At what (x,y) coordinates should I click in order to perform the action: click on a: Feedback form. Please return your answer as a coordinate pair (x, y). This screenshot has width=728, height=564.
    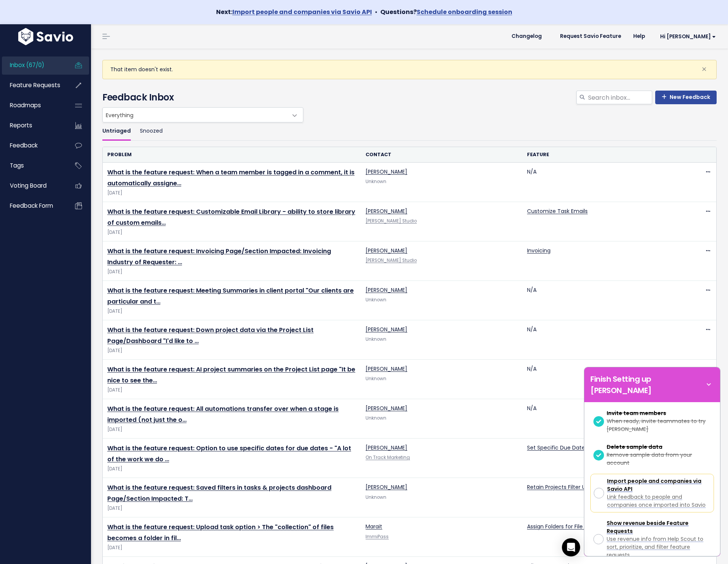
    Looking at the image, I should click on (32, 206).